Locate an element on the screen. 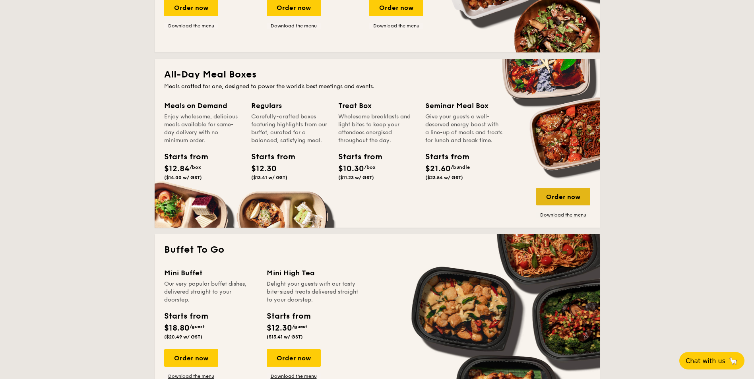 This screenshot has width=754, height=379. h2: All-Day Meal Boxes is located at coordinates (377, 75).